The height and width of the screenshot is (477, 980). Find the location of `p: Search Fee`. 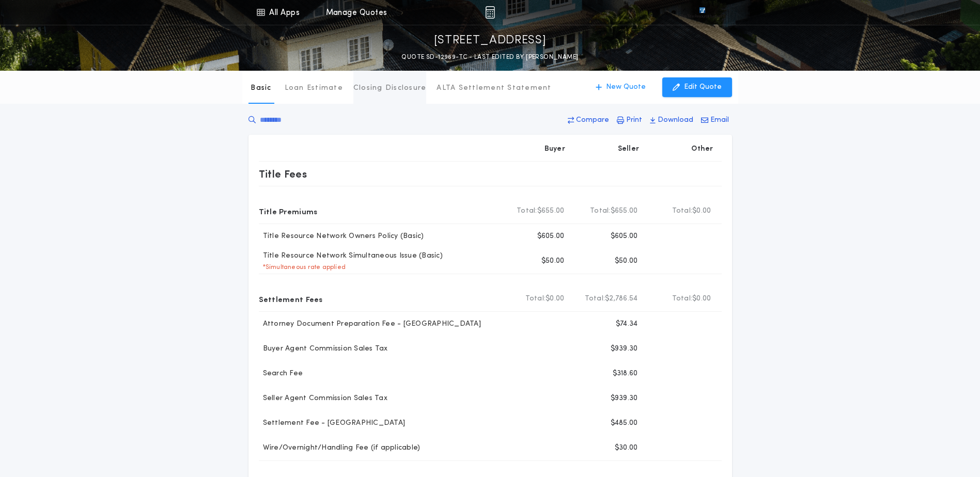

p: Search Fee is located at coordinates (281, 374).